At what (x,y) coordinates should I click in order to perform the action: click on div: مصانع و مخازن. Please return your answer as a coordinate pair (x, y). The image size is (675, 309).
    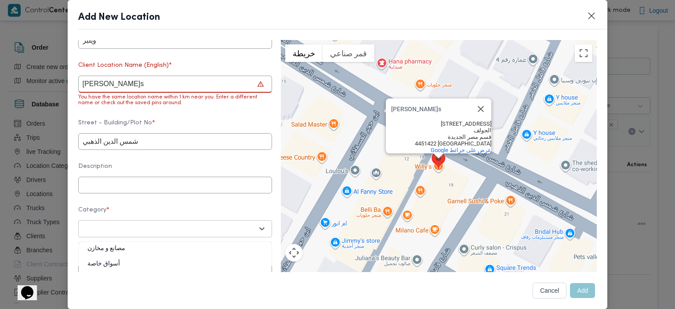
    Looking at the image, I should click on (175, 252).